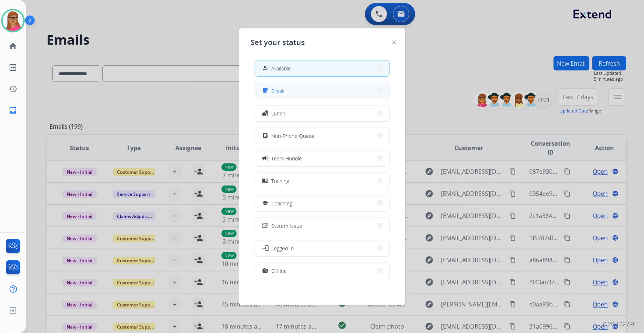 The height and width of the screenshot is (333, 644). Describe the element at coordinates (265, 226) in the screenshot. I see `mat-icon: phonelink_off` at that location.